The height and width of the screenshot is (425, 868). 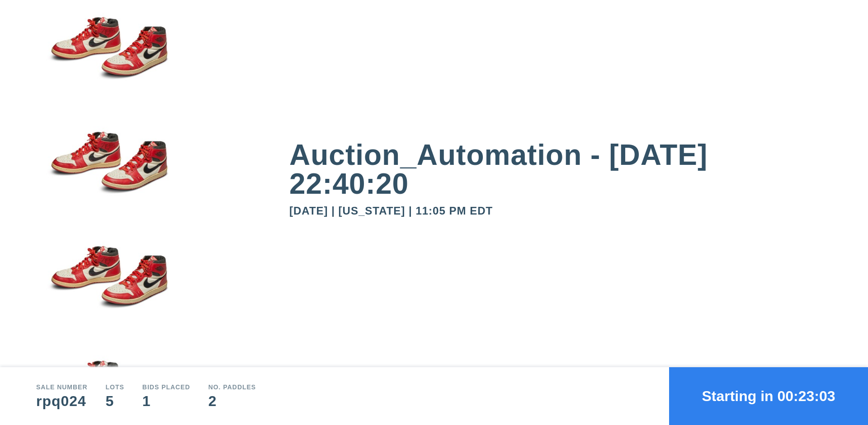 What do you see at coordinates (768, 396) in the screenshot?
I see `button: Starting in 00:23:03` at bounding box center [768, 396].